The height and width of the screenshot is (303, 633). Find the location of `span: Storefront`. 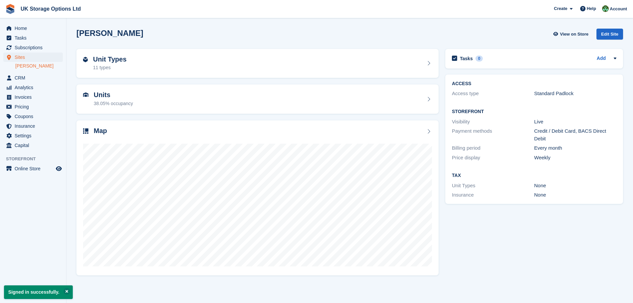

span: Storefront is located at coordinates (36, 159).